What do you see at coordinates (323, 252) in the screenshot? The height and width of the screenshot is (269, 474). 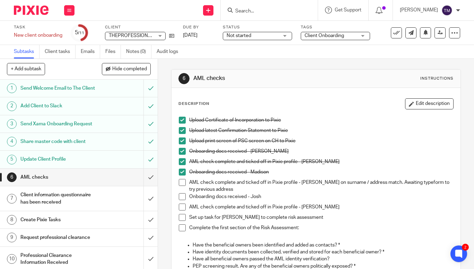 I see `p: Have identity documents been collected, verified and stored for each beneficial owner? *` at bounding box center [323, 252].